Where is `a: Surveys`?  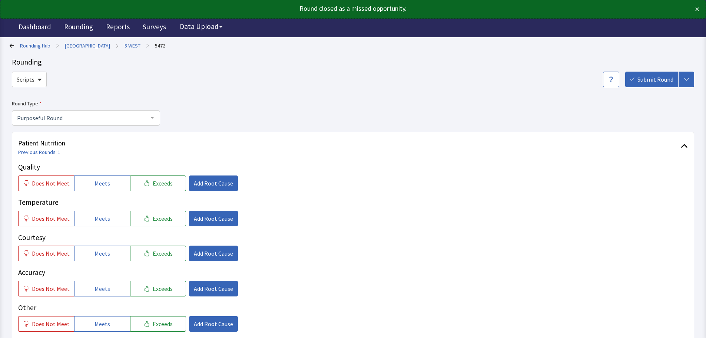 a: Surveys is located at coordinates (154, 28).